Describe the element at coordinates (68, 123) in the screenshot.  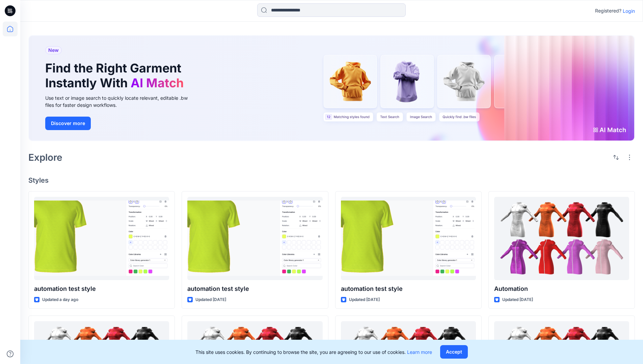
I see `button: Discover more` at that location.